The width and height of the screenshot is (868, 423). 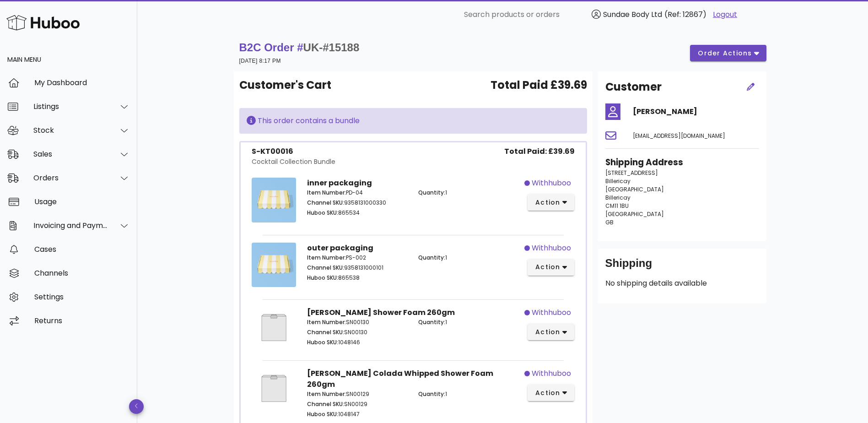 What do you see at coordinates (725, 14) in the screenshot?
I see `a: Logout` at bounding box center [725, 14].